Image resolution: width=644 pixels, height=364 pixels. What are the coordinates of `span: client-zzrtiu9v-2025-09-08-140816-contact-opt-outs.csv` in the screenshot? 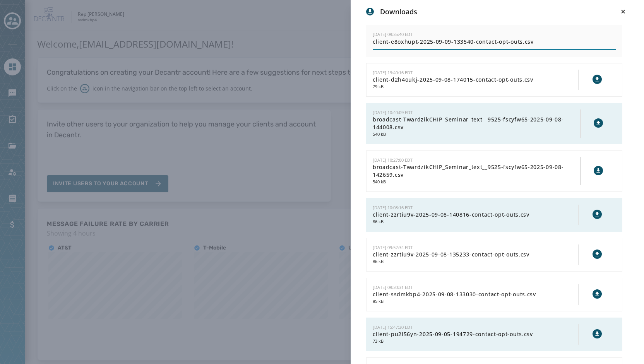 It's located at (475, 215).